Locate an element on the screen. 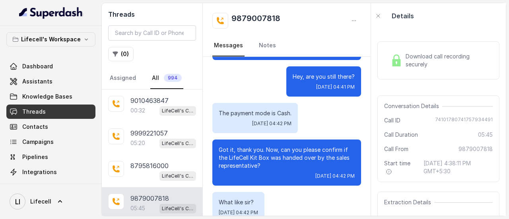  span: Assistants is located at coordinates (37, 82).